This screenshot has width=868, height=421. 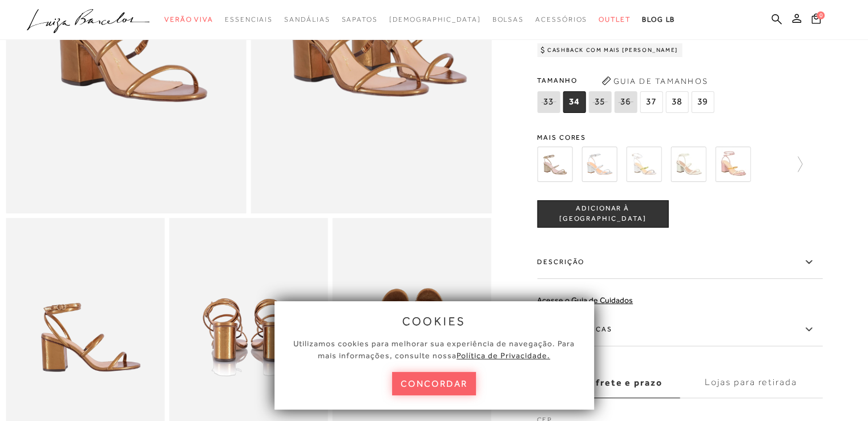 I want to click on a: BLOG LB, so click(x=659, y=20).